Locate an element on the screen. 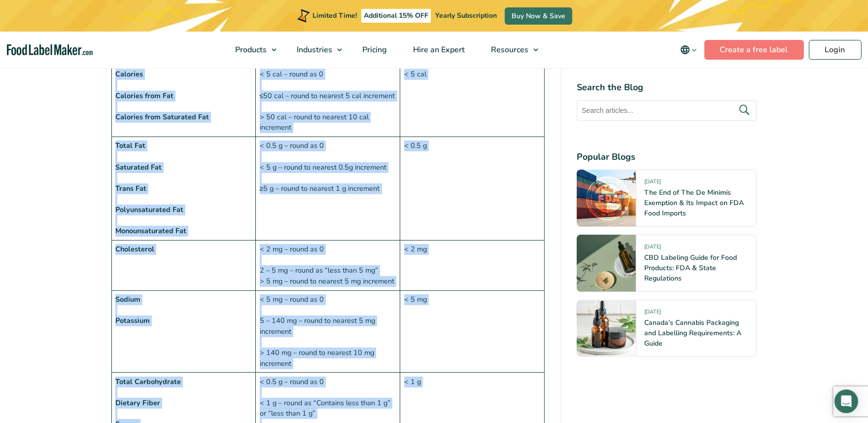  td: < 2 mg is located at coordinates (472, 266).